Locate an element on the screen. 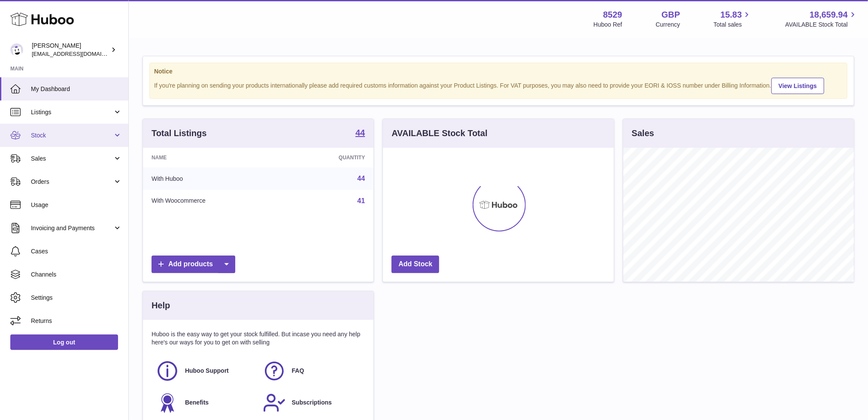 This screenshot has height=420, width=868. h3: Total Listings is located at coordinates (179, 133).